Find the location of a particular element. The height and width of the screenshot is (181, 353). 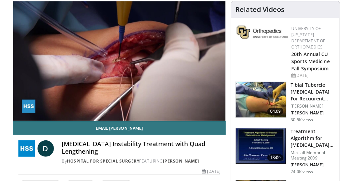

p: 30.5K views is located at coordinates (302, 120).